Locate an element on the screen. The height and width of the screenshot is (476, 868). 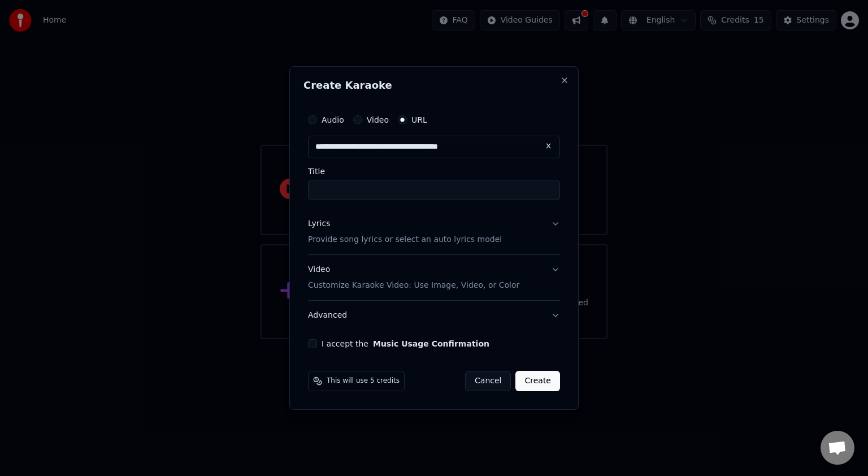
label: I accept the is located at coordinates (405, 344).